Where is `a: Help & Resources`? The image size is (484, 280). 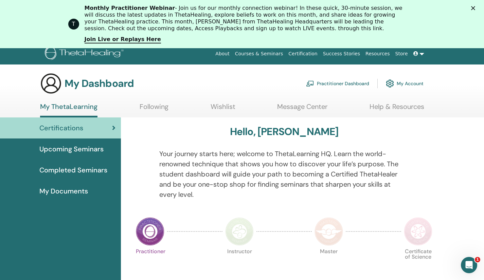
a: Help & Resources is located at coordinates (397, 109).